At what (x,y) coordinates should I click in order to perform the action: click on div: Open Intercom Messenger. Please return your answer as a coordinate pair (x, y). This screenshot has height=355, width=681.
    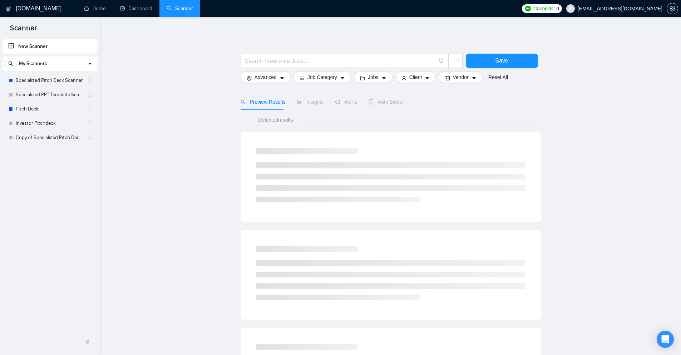
    Looking at the image, I should click on (665, 339).